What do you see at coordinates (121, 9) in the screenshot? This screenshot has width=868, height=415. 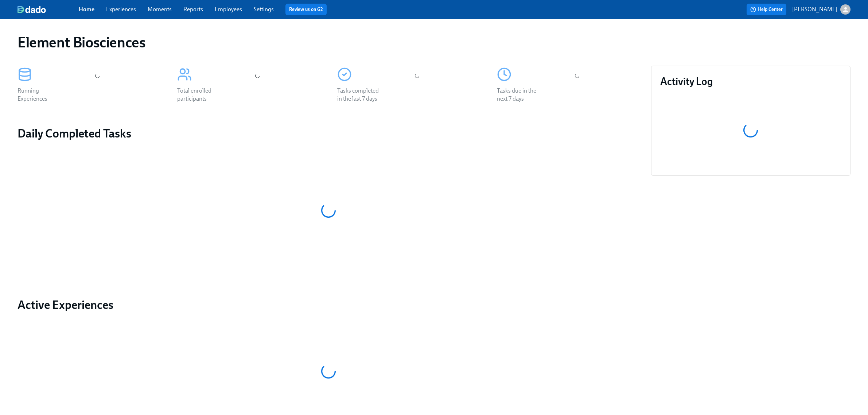 I see `a: Experiences` at bounding box center [121, 9].